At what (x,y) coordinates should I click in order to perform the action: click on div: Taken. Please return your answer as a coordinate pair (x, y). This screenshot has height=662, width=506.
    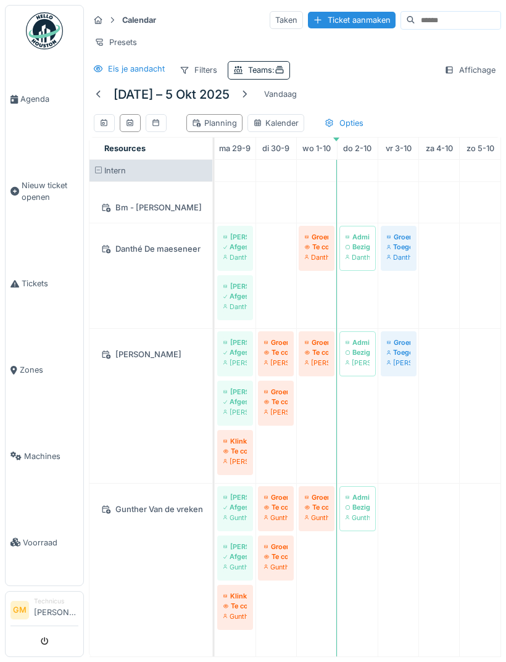
    Looking at the image, I should click on (286, 20).